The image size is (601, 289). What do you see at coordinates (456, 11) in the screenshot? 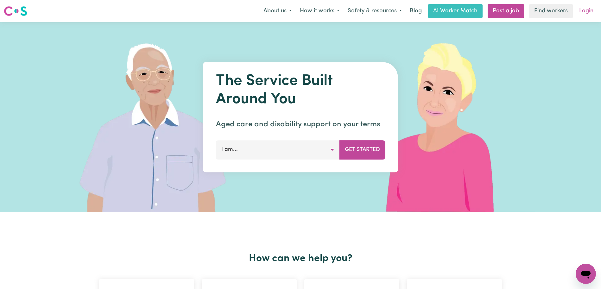
I see `a: AI Worker Match` at bounding box center [456, 11].